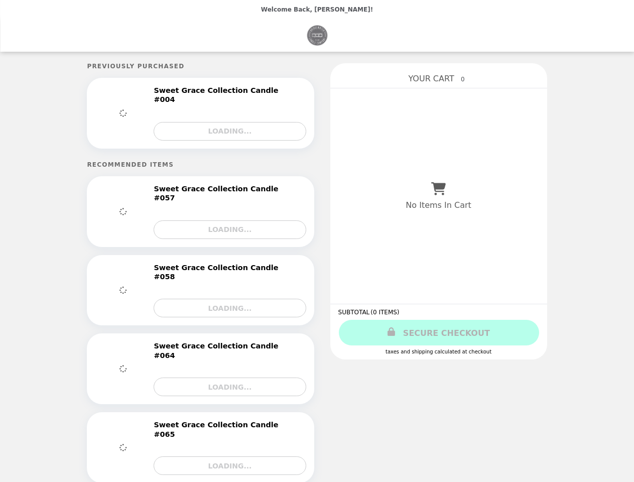 The width and height of the screenshot is (634, 482). What do you see at coordinates (200, 165) in the screenshot?
I see `h5: Recommended Items` at bounding box center [200, 165].